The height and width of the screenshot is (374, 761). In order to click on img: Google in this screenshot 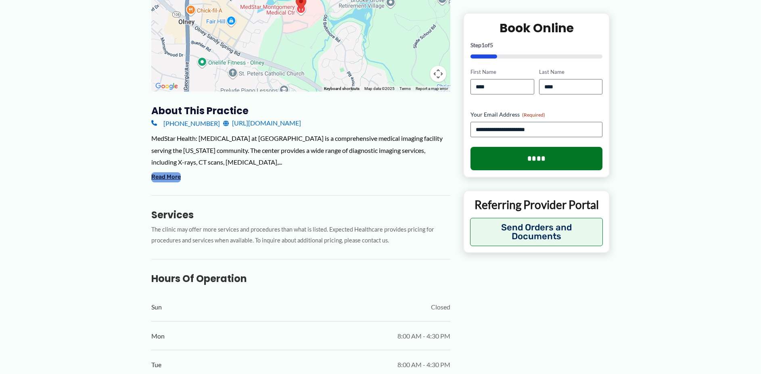, I will do `click(167, 86)`.